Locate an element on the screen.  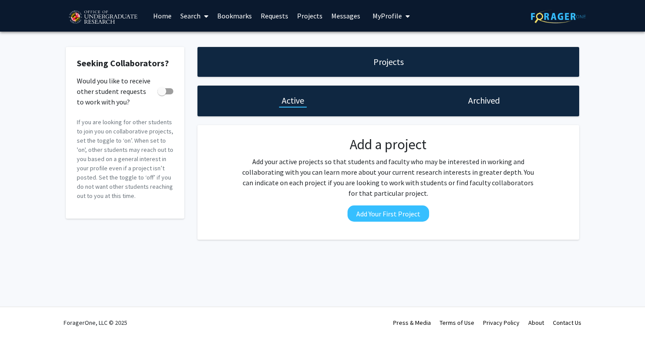
h1: Active is located at coordinates (293, 100).